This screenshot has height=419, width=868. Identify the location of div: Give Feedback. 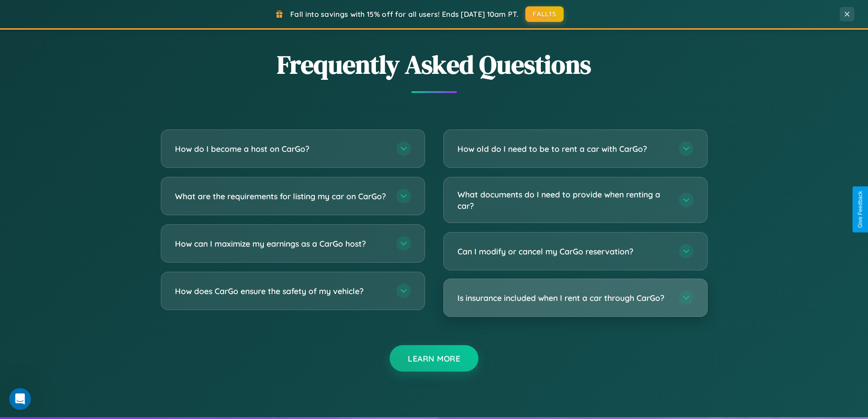
(860, 209).